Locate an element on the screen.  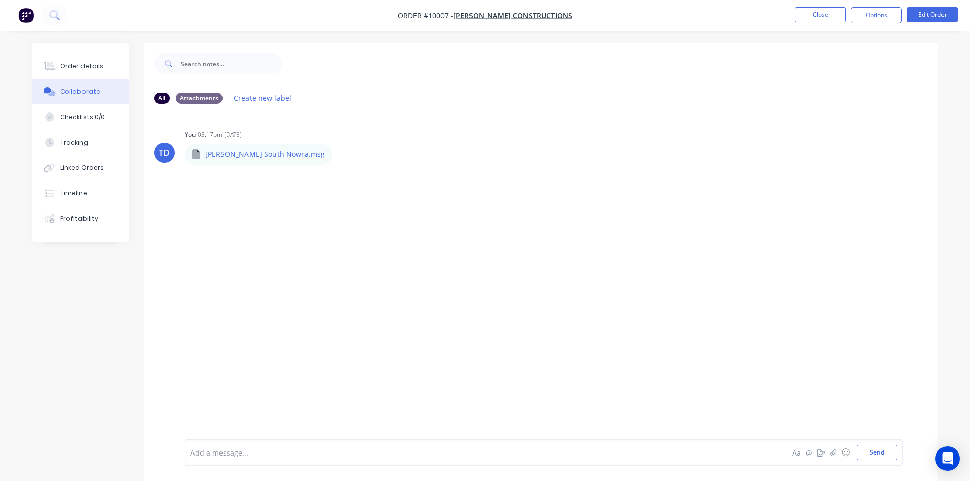
button: Collaborate is located at coordinates (80, 92).